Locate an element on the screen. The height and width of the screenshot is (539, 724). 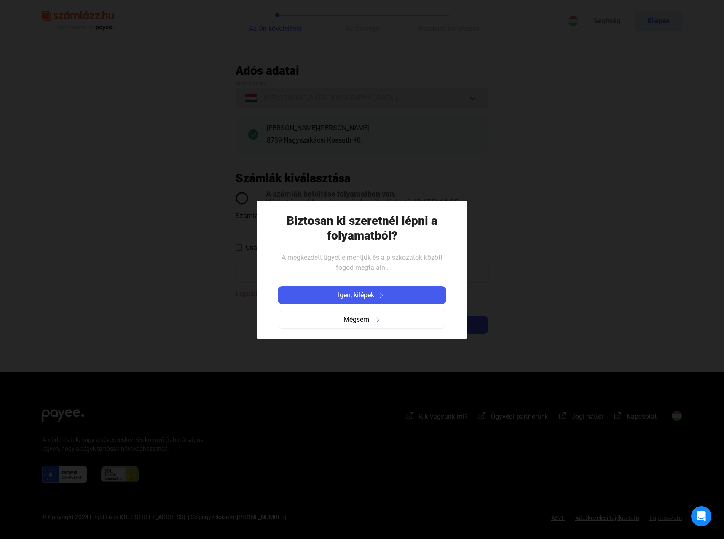
button: Igen, kilépekarrow-right-white is located at coordinates (362, 295).